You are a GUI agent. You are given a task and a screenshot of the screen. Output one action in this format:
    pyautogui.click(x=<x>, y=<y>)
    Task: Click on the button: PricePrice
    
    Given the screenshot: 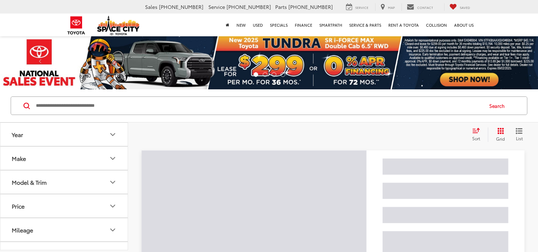 What is the action you would take?
    pyautogui.click(x=64, y=205)
    